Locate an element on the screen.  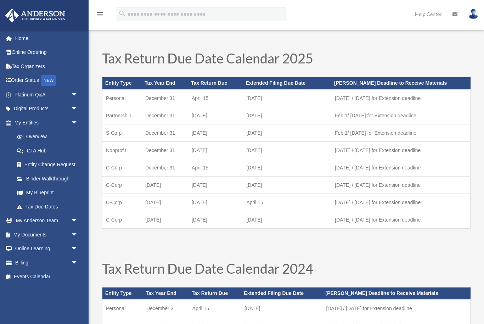
a: My Entitiesarrow_drop_down is located at coordinates (47, 123).